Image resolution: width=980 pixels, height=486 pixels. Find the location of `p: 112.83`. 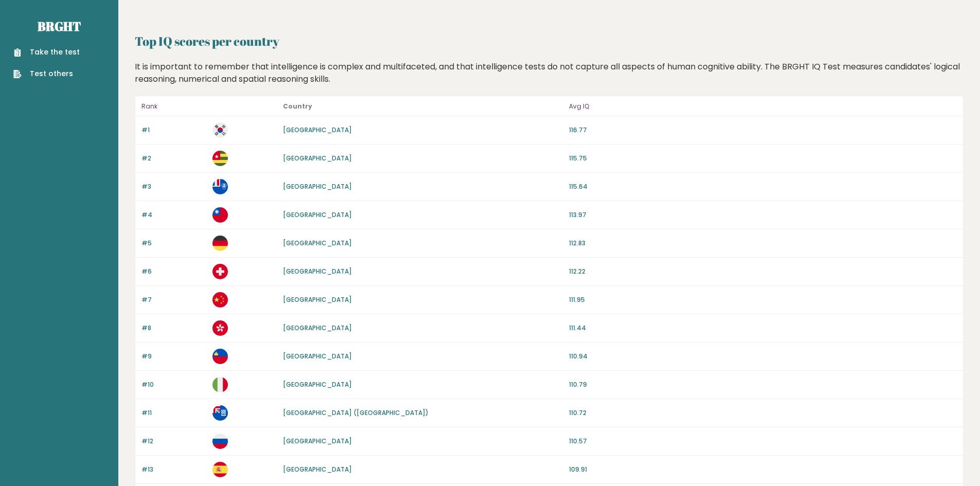

p: 112.83 is located at coordinates (763, 243).